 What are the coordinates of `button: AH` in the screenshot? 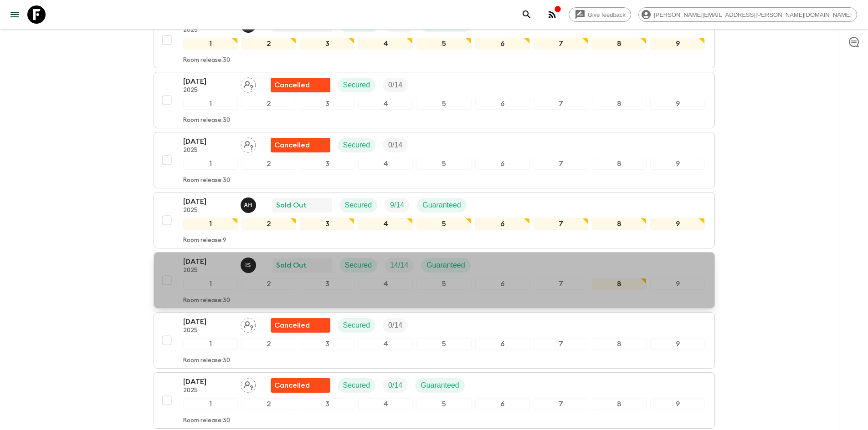 It's located at (249, 206).